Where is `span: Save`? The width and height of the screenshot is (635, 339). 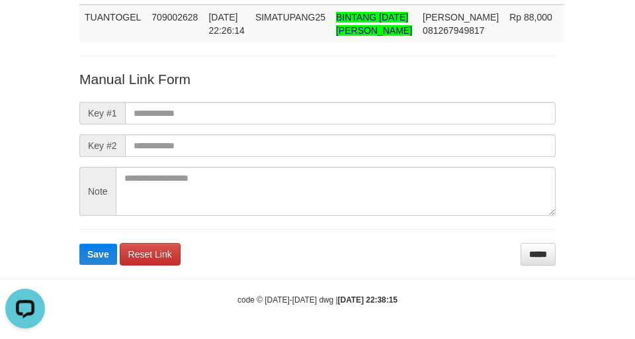 span: Save is located at coordinates (98, 254).